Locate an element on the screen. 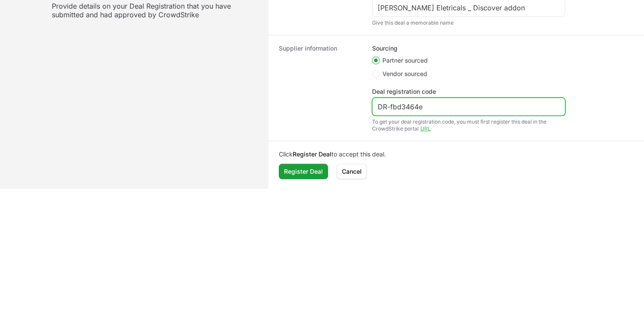 This screenshot has height=312, width=644. a: URL is located at coordinates (426, 129).